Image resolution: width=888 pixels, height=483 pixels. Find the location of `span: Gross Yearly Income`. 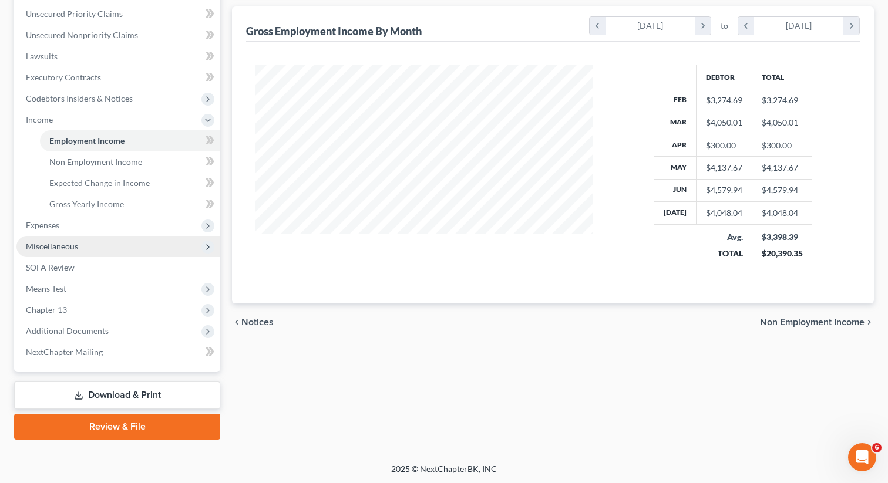

span: Gross Yearly Income is located at coordinates (86, 204).